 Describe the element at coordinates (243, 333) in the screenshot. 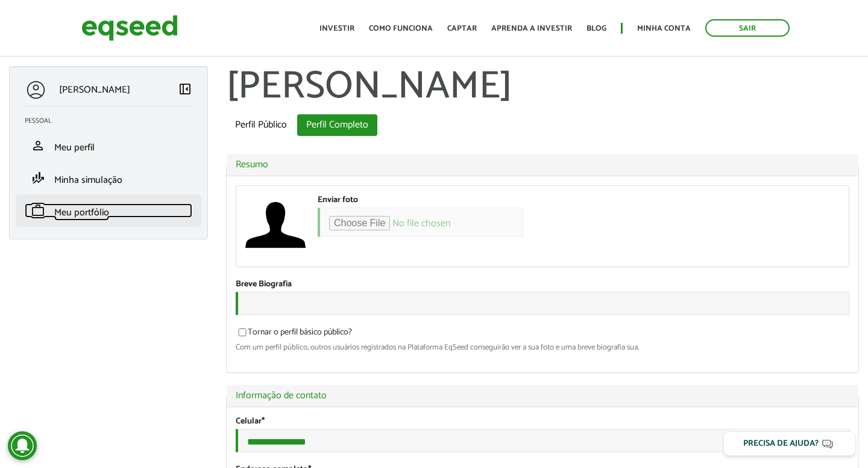

I see `input: Tornar o perfil básico público?` at that location.